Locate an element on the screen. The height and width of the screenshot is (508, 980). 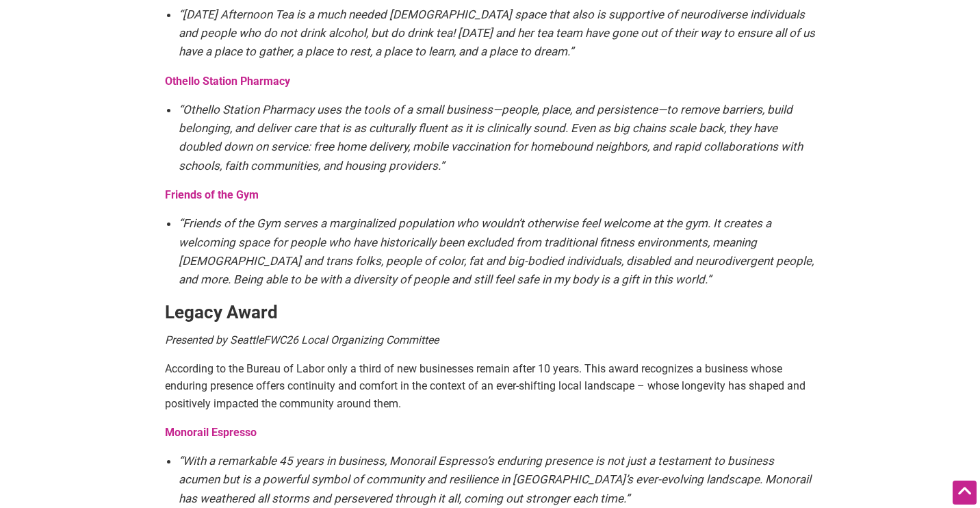
em: “Othello Station Pharmacy uses the tools of a small business—people, place, and persistence—to re... is located at coordinates (491, 137).